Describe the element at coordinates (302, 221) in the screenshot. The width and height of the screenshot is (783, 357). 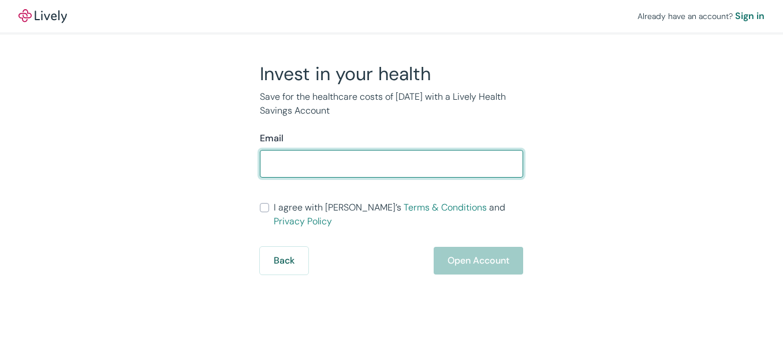
I see `a: Privacy Policy` at that location.